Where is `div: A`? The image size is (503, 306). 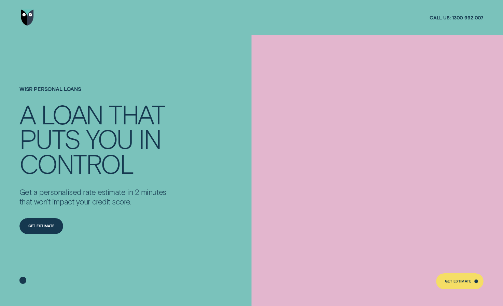
div: A is located at coordinates (27, 114).